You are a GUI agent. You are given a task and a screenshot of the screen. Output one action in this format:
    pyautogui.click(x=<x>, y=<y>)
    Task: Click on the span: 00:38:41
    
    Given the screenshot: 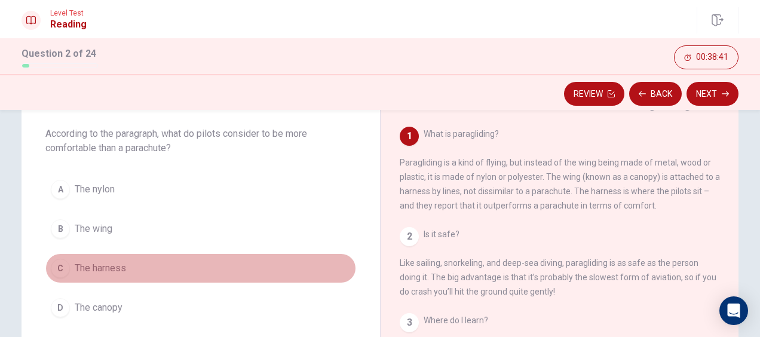 What is the action you would take?
    pyautogui.click(x=712, y=57)
    